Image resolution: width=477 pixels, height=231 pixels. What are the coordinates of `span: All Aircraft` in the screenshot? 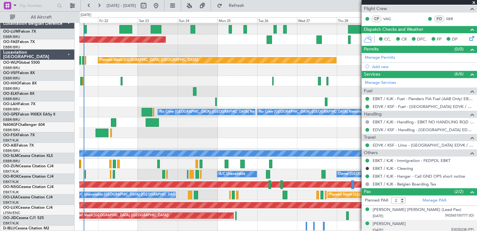 It's located at (41, 17).